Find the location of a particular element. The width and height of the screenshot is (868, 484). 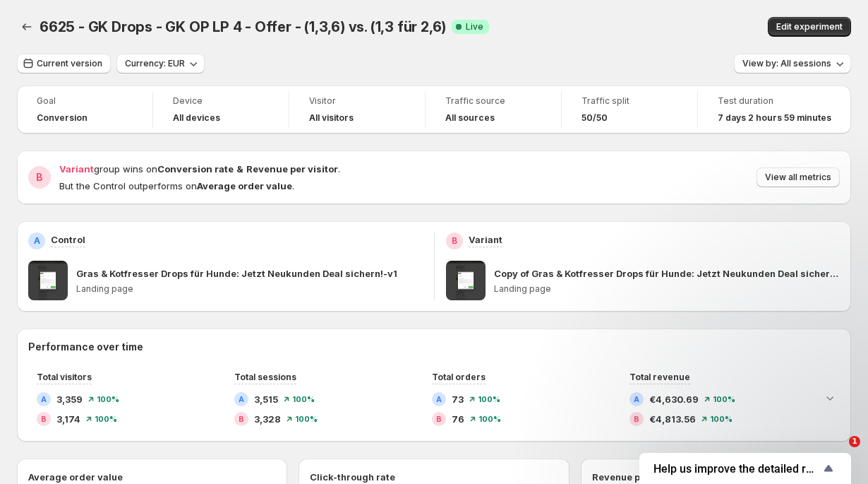

span: Goal is located at coordinates (85, 101).